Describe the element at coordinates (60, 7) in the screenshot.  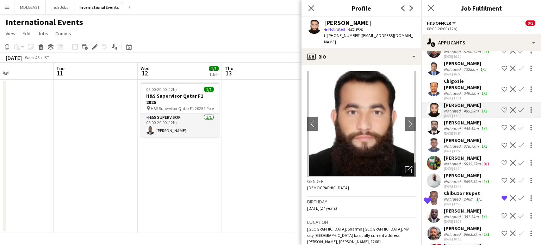
I see `button: Irish Jobs` at that location.